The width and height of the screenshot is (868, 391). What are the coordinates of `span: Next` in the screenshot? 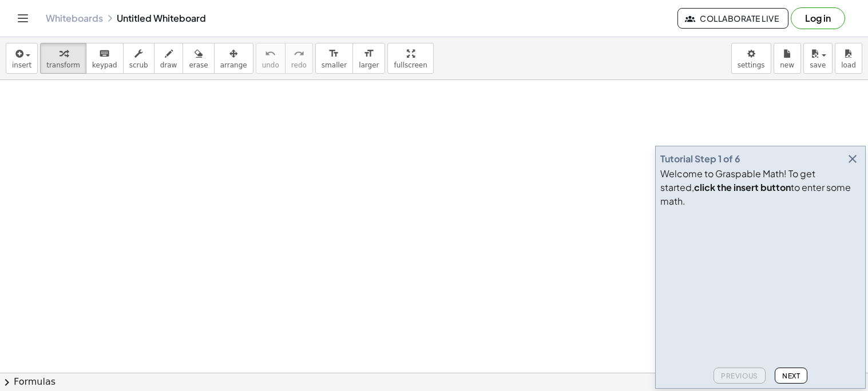 It's located at (791, 376).